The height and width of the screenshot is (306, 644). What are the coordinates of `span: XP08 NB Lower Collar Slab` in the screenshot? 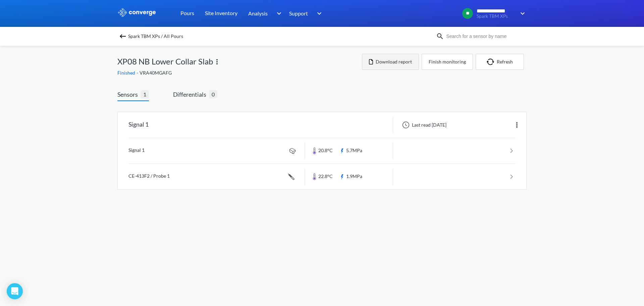 It's located at (165, 61).